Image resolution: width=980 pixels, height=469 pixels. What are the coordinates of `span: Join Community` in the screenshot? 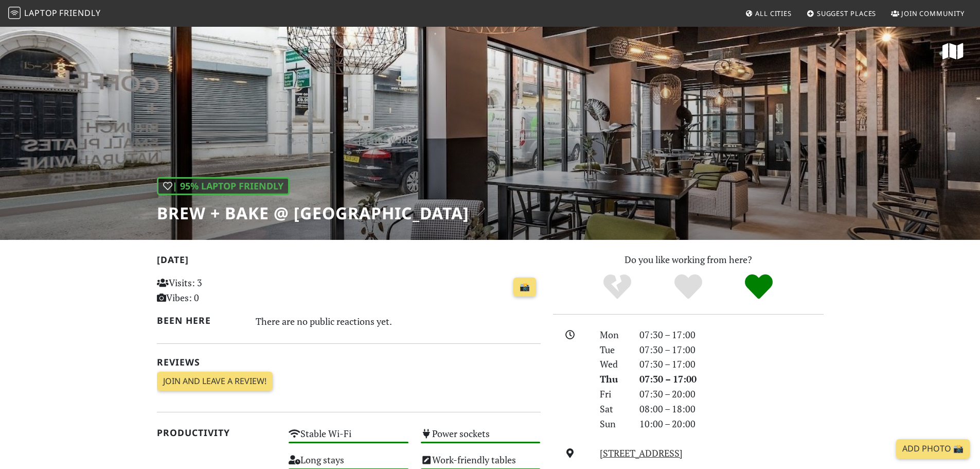 It's located at (933, 14).